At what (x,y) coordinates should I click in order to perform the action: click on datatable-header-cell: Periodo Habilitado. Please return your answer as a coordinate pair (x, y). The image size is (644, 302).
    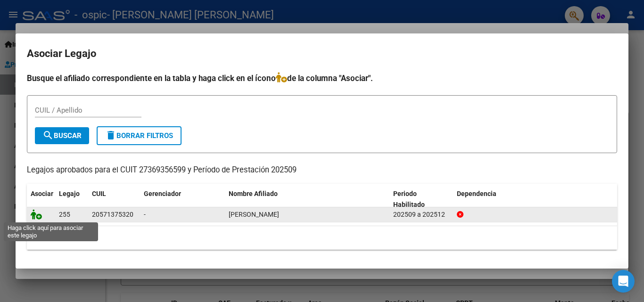
    Looking at the image, I should click on (421, 199).